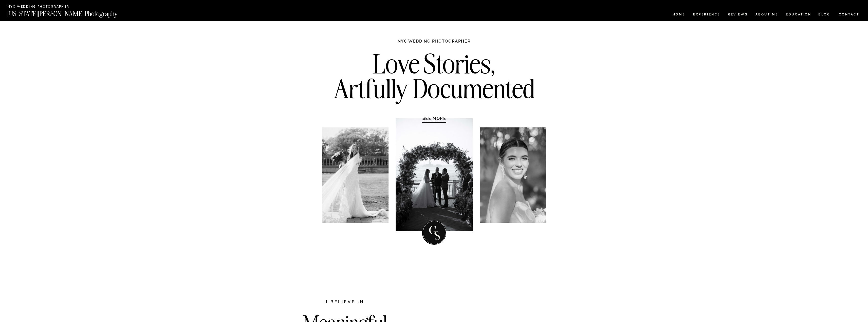  Describe the element at coordinates (434, 43) in the screenshot. I see `h1: NYC WEDDING PHOTOGRAPHER` at that location.